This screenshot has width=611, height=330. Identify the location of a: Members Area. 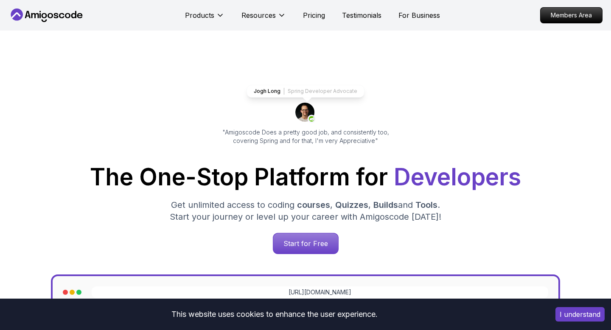
(571, 15).